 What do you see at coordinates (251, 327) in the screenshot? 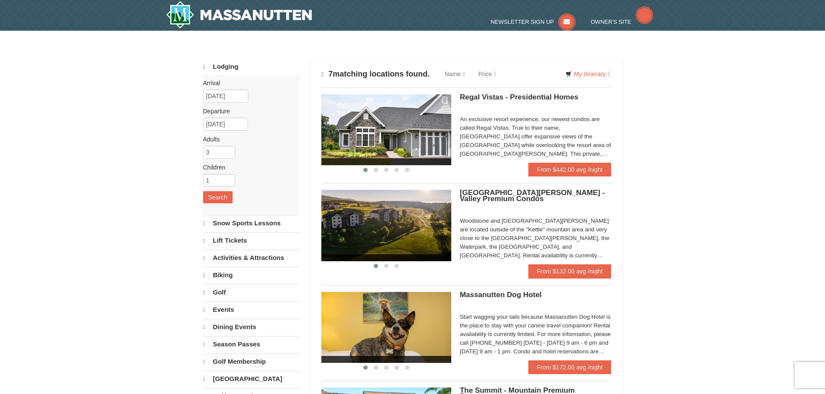
I see `a: Dining Events` at bounding box center [251, 327].